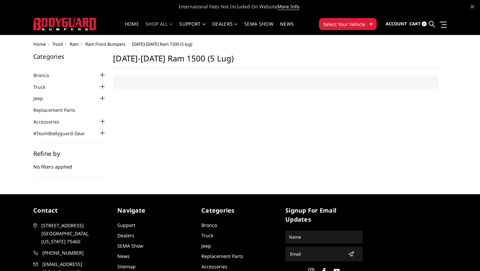 The width and height of the screenshot is (480, 271). Describe the element at coordinates (126, 266) in the screenshot. I see `a: Sitemap` at that location.